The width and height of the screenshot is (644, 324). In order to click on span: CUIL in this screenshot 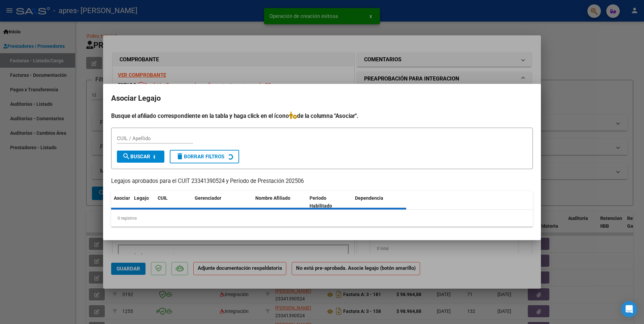, I will do `click(163, 198)`.